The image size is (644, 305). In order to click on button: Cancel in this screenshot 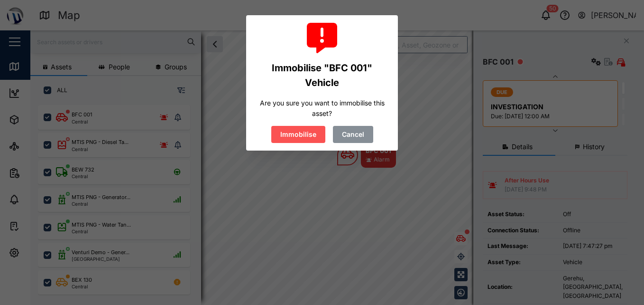, I will do `click(353, 134)`.